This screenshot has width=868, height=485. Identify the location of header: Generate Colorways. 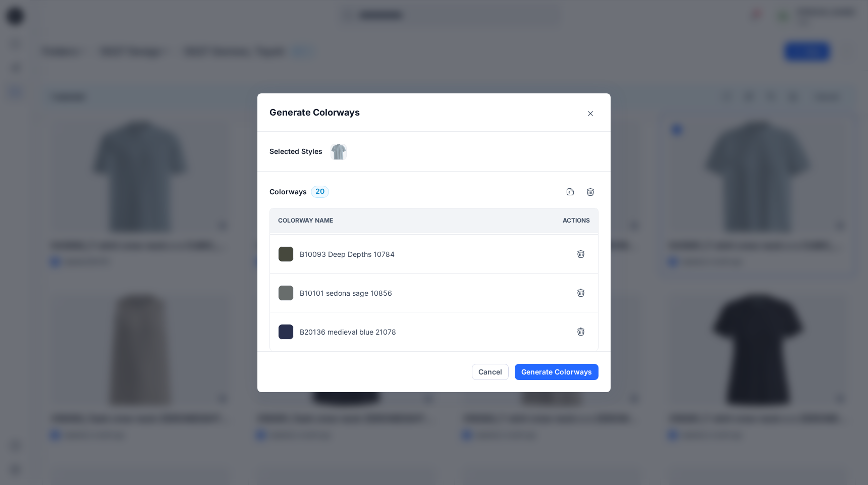
(434, 112).